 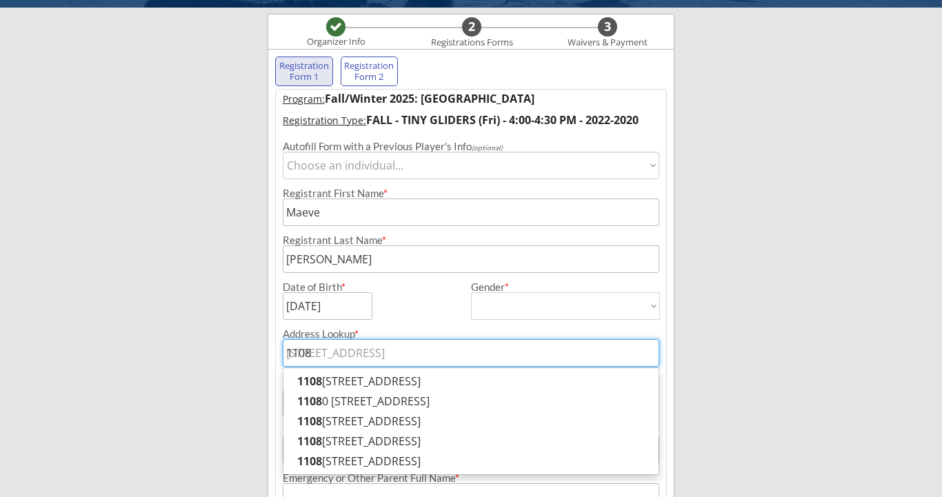 I want to click on div: Organizer Info, so click(x=336, y=42).